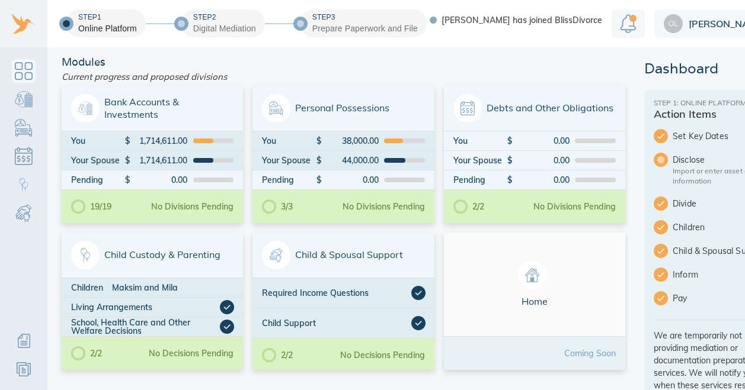 The image size is (745, 390). What do you see at coordinates (336, 293) in the screenshot?
I see `div: Required Income Questions` at bounding box center [336, 293].